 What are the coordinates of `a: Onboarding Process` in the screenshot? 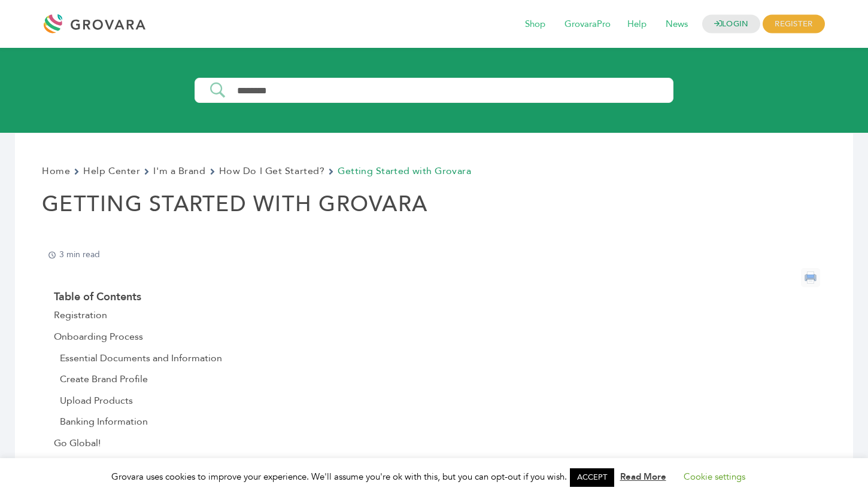 It's located at (98, 337).